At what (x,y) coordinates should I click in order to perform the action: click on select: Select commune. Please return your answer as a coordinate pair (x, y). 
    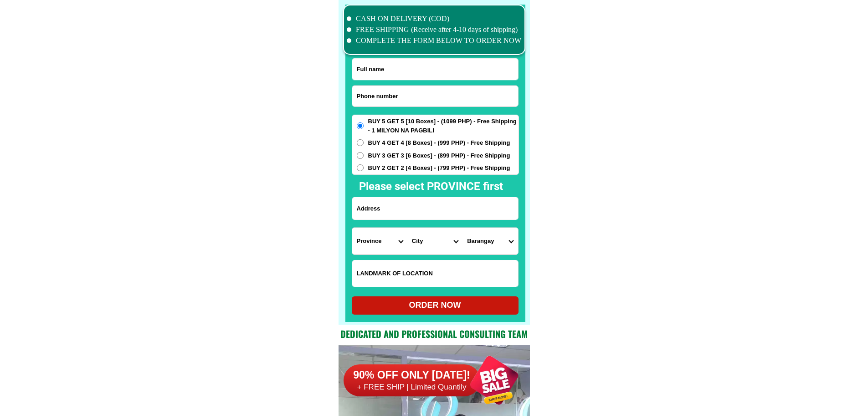
    Looking at the image, I should click on (490, 241).